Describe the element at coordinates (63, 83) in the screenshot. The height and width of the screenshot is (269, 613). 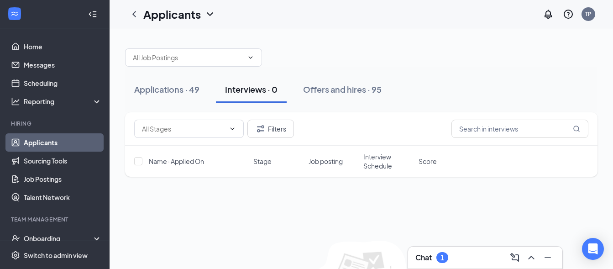
I see `a: Scheduling` at that location.